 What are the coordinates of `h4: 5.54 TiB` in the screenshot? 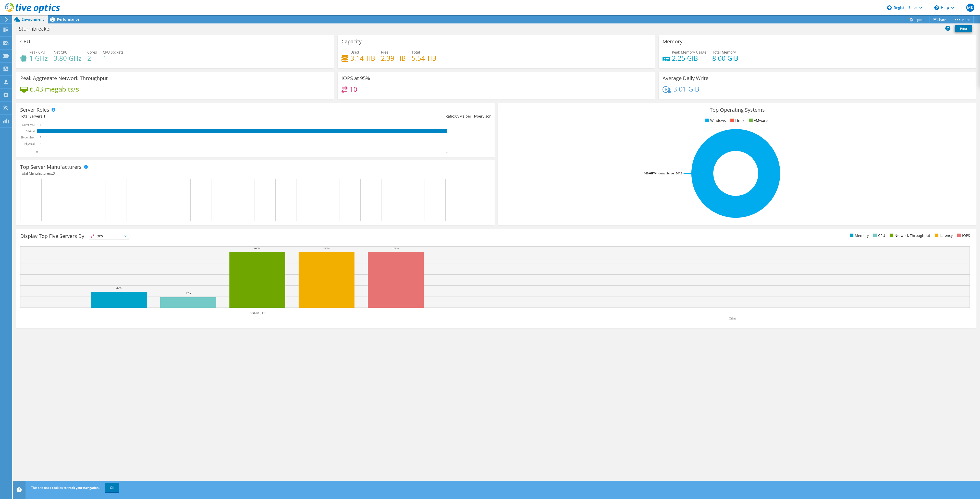 It's located at (424, 58).